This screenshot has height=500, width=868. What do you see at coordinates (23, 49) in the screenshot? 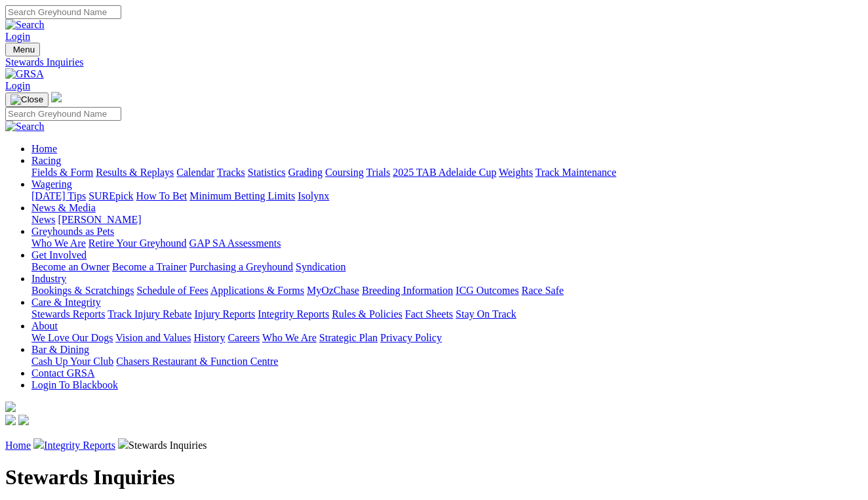
I see `span: Menu` at bounding box center [23, 49].